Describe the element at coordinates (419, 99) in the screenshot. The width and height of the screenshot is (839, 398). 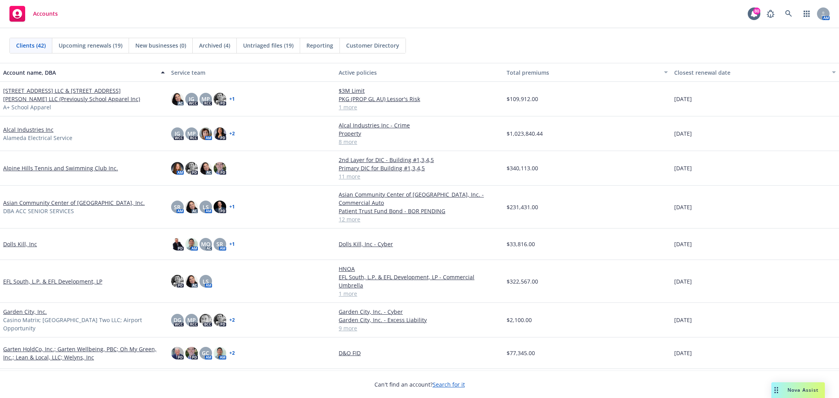
I see `a: PKG (PROP GL AU) Lessor's Risk` at that location.